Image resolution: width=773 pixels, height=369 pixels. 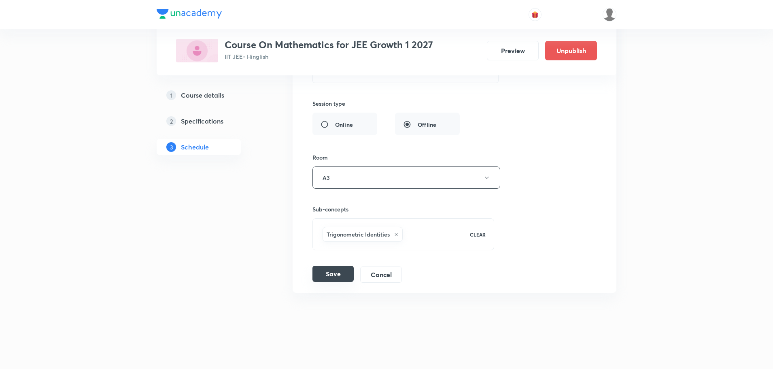 I want to click on h5: Specifications, so click(x=202, y=121).